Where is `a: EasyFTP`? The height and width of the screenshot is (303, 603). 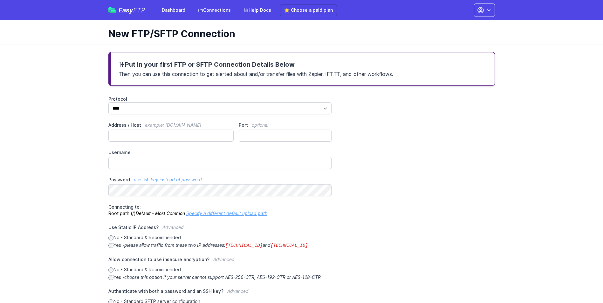
a: EasyFTP is located at coordinates (127, 10).